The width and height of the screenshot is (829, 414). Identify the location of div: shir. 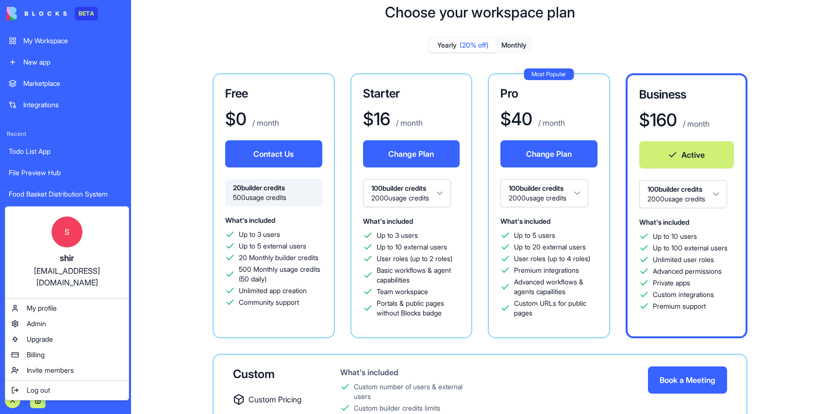
(67, 258).